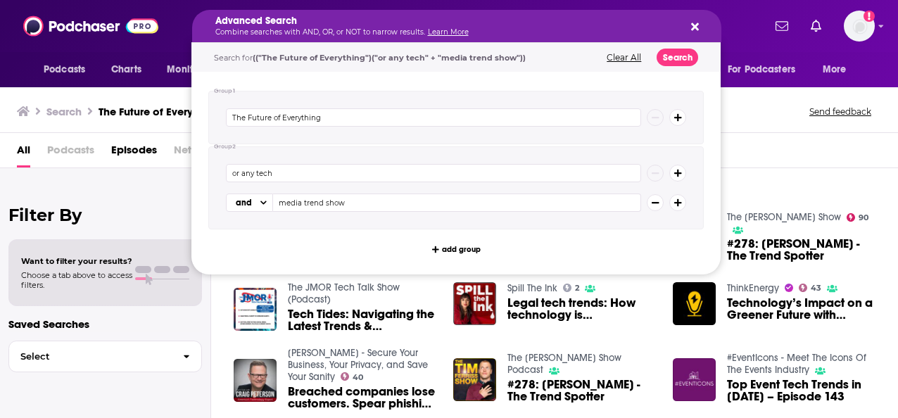 The width and height of the screenshot is (898, 418). Describe the element at coordinates (816, 288) in the screenshot. I see `span: 43` at that location.